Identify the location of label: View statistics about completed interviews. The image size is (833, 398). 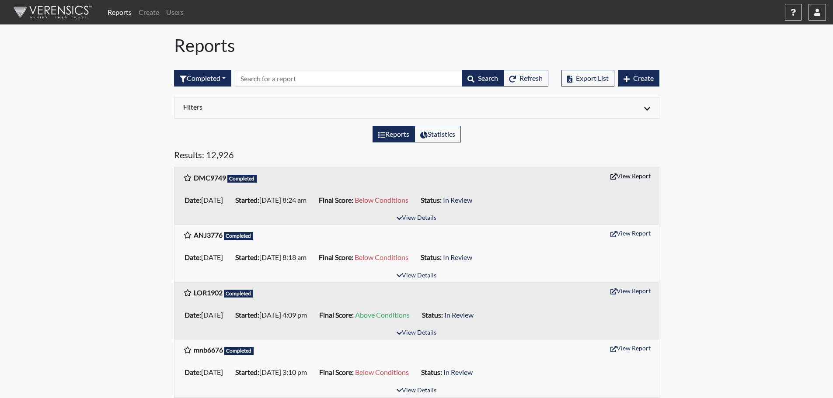
(438, 134).